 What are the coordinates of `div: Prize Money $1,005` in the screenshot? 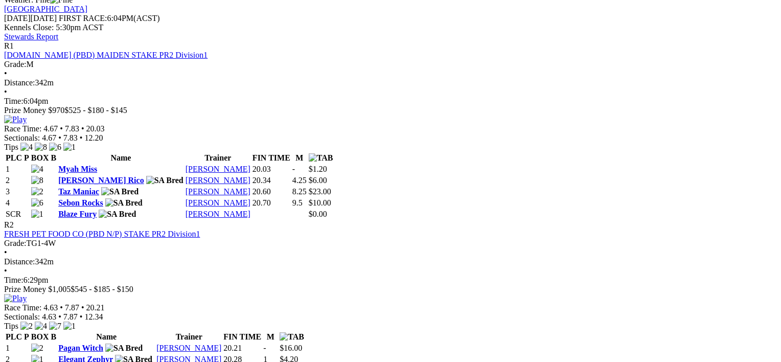 It's located at (386, 289).